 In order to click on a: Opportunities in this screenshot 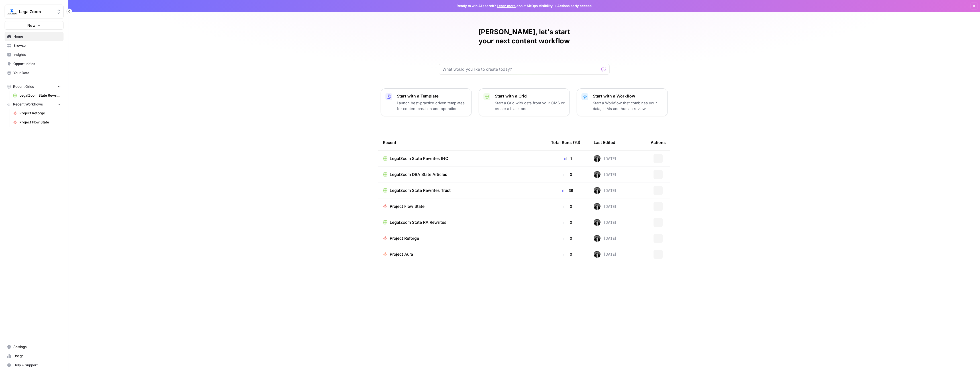, I will do `click(34, 64)`.